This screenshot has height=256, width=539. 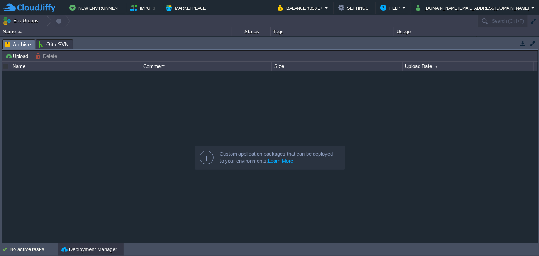 I want to click on button: Upload, so click(x=18, y=56).